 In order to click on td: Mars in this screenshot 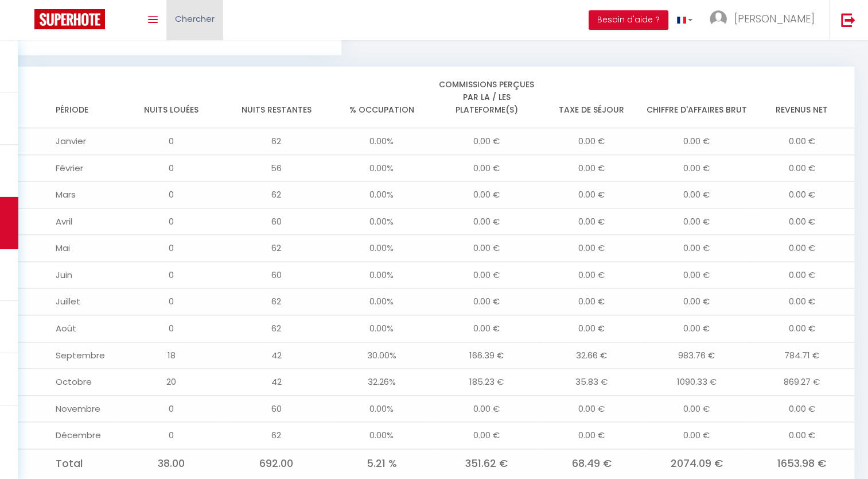, I will do `click(66, 195)`.